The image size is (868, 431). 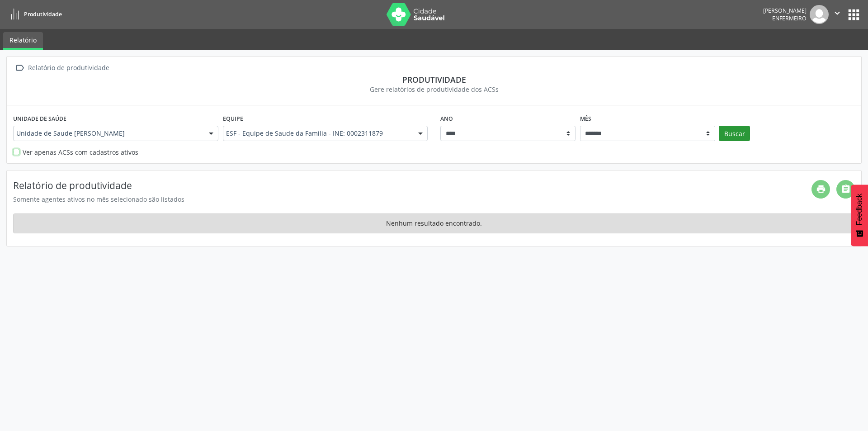 I want to click on span: Enfermeiro, so click(x=790, y=18).